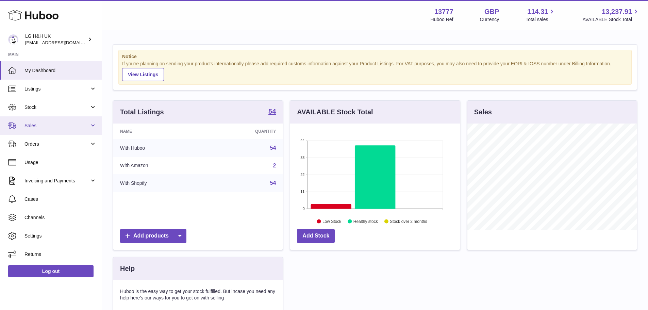 This screenshot has width=648, height=310. Describe the element at coordinates (442, 19) in the screenshot. I see `div: Huboo Ref` at that location.